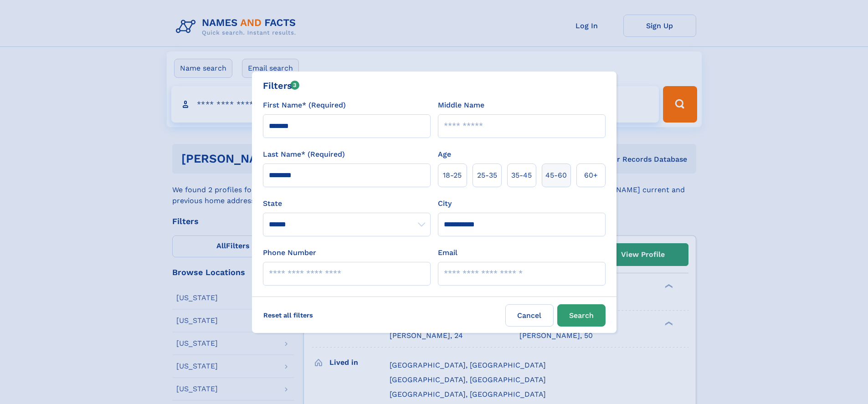 The height and width of the screenshot is (404, 868). I want to click on label: City, so click(445, 204).